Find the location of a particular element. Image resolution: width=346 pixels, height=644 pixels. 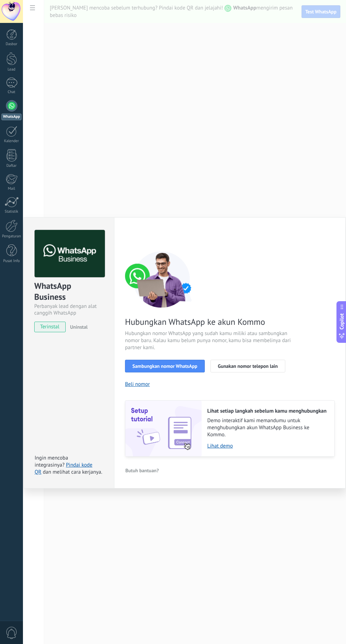

span: Gunakan nomor telepon lain is located at coordinates (248, 366).